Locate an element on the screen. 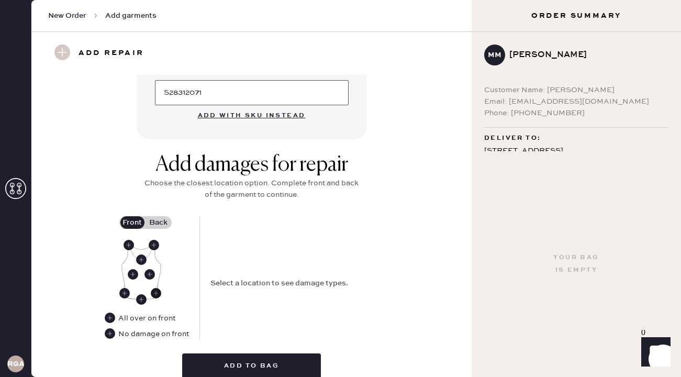  div: Front Left Body is located at coordinates (150, 274).